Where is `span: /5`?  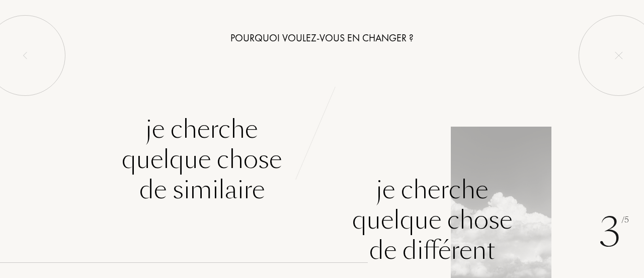 span: /5 is located at coordinates (625, 220).